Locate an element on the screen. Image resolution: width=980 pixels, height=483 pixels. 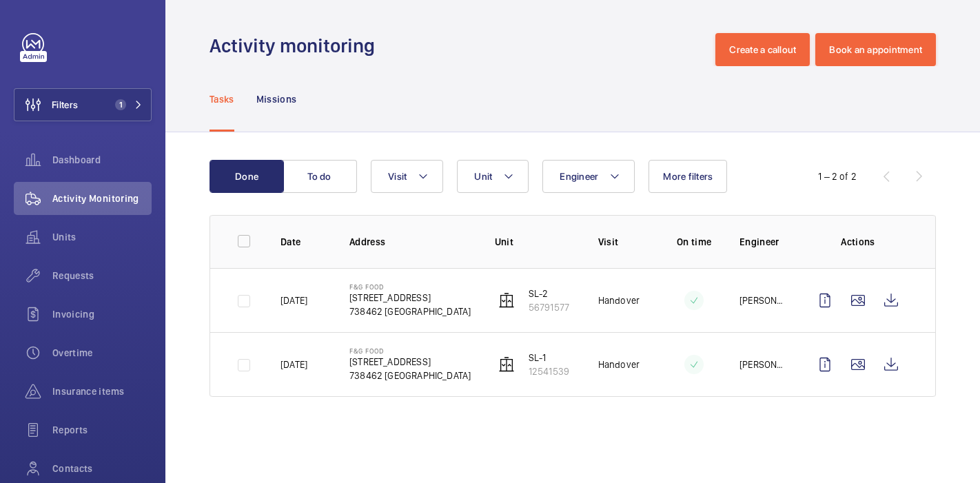
span: Invoicing is located at coordinates (102, 314).